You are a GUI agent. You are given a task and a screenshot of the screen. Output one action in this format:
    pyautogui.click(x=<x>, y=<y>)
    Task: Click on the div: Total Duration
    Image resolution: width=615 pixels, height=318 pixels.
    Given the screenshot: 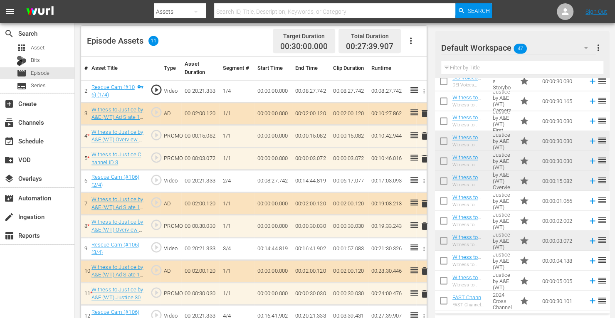 What is the action you would take?
    pyautogui.click(x=369, y=36)
    